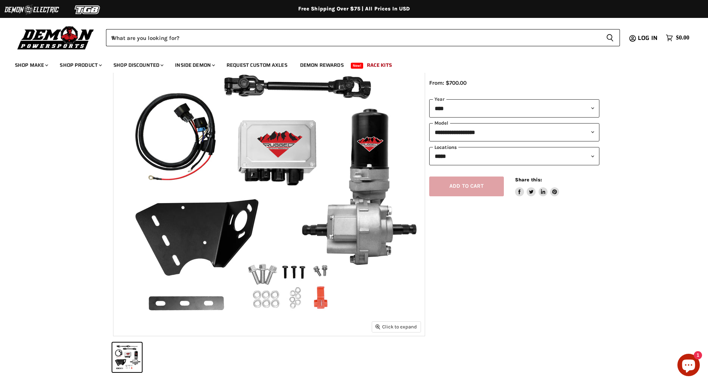 The width and height of the screenshot is (708, 384). What do you see at coordinates (195, 65) in the screenshot?
I see `a: Inside Demon` at bounding box center [195, 65].